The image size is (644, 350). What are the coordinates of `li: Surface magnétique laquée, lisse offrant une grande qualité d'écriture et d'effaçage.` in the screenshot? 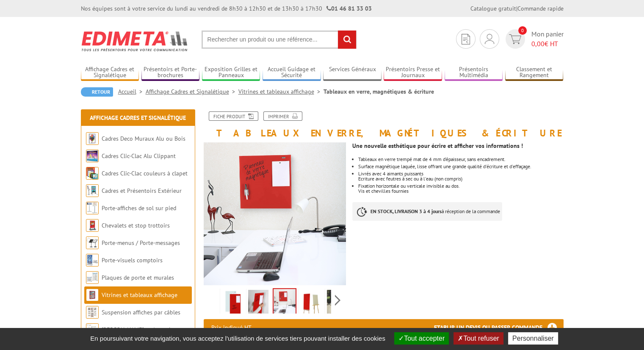 It's located at (461, 166).